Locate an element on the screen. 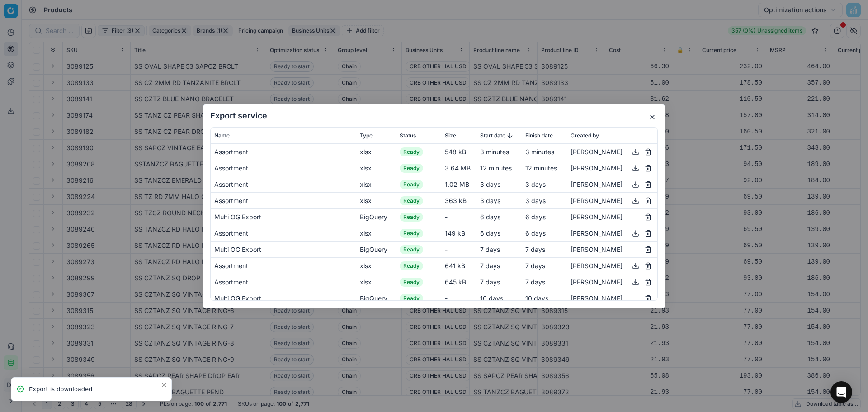  span: Size is located at coordinates (450, 135).